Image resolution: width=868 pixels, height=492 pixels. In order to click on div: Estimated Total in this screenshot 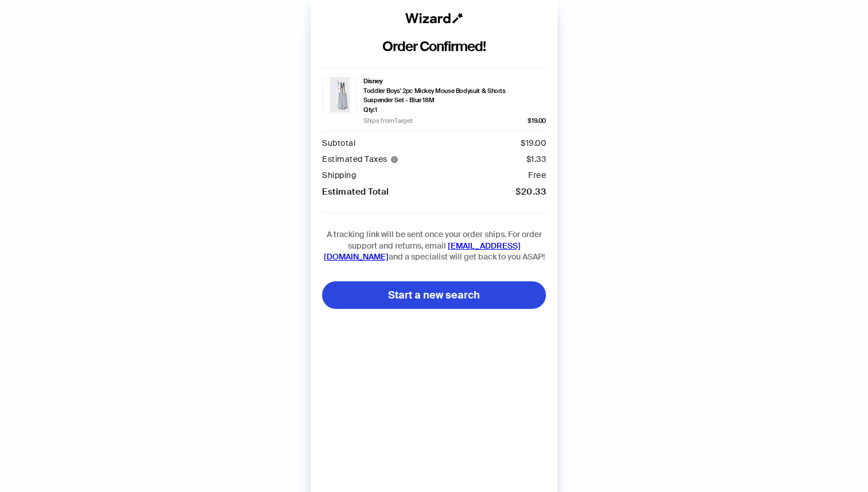, I will do `click(355, 191)`.